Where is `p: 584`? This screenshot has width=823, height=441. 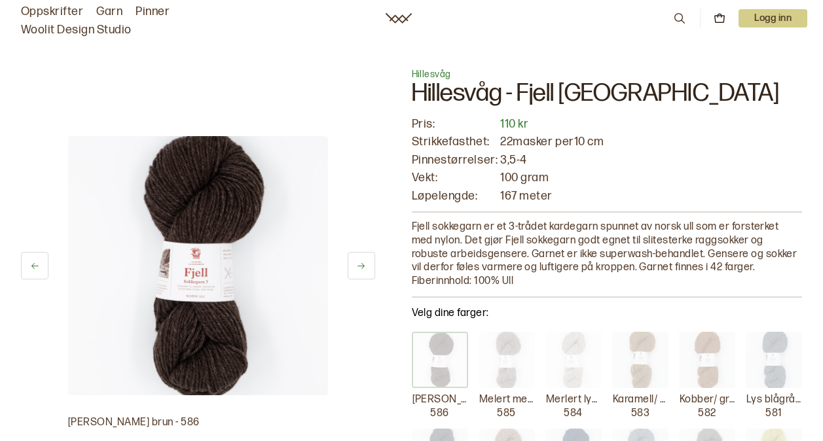 p: 584 is located at coordinates (573, 414).